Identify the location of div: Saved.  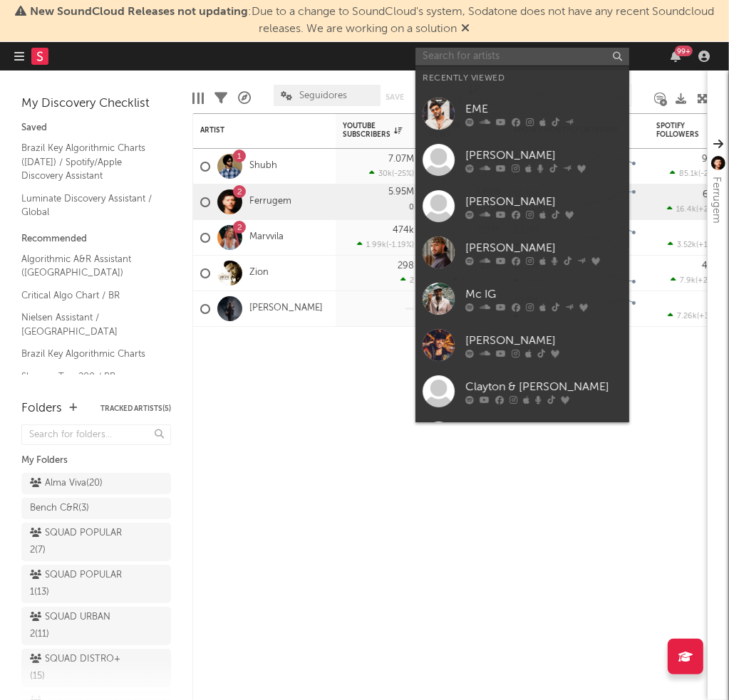
(96, 128).